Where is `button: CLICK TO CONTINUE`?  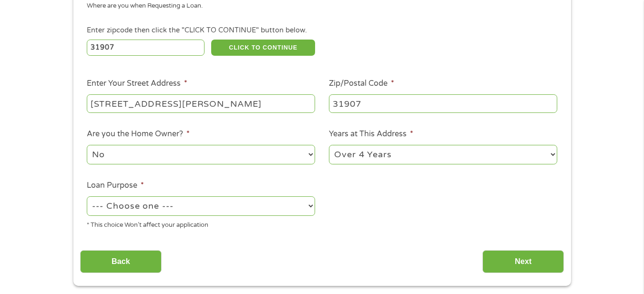 button: CLICK TO CONTINUE is located at coordinates (263, 48).